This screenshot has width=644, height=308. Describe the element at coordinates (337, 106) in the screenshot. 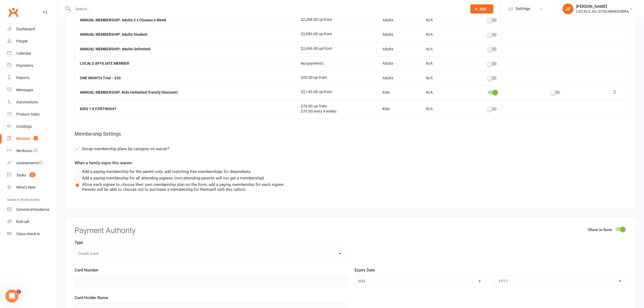

I see `div: $70.00 up-front` at that location.